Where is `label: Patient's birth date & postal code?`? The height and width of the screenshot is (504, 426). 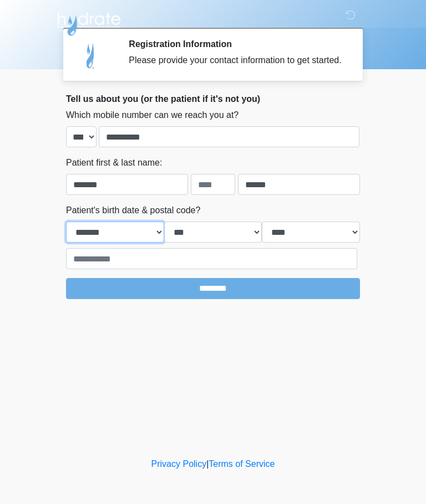 label: Patient's birth date & postal code? is located at coordinates (133, 211).